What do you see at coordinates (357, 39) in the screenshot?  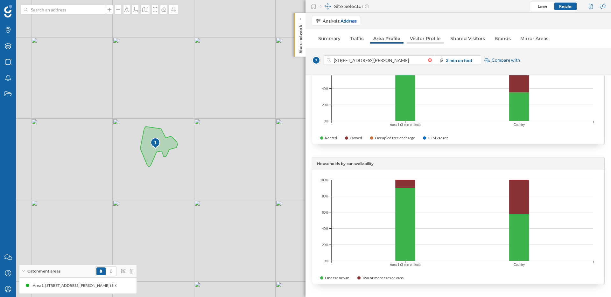 I see `a: Traffic` at bounding box center [357, 39].